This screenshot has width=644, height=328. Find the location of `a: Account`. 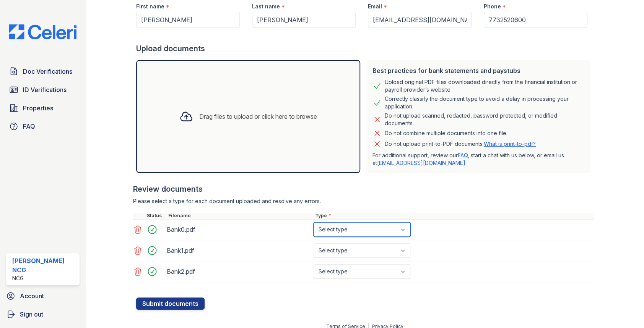

a: Account is located at coordinates (43, 296).